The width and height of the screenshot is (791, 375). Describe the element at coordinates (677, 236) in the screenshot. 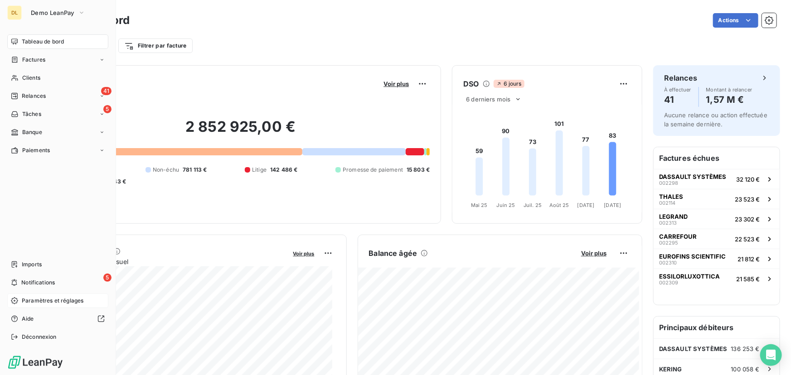

I see `span: CARREFOUR` at that location.